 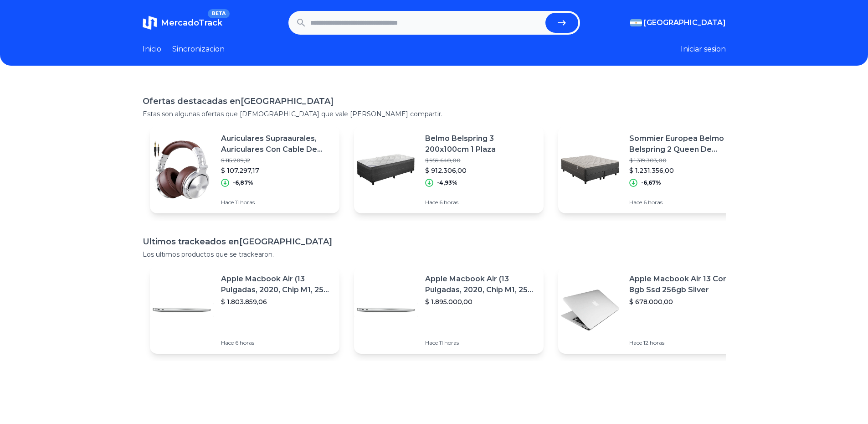 I want to click on a: MercadoTrackBETA, so click(x=182, y=23).